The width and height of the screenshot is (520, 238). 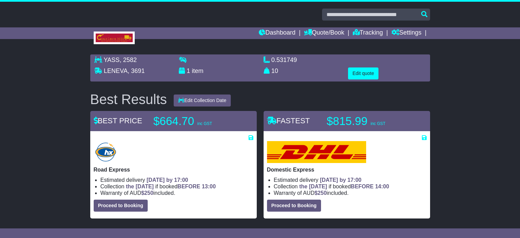 What do you see at coordinates (188, 71) in the screenshot?
I see `span: 1` at bounding box center [188, 71].